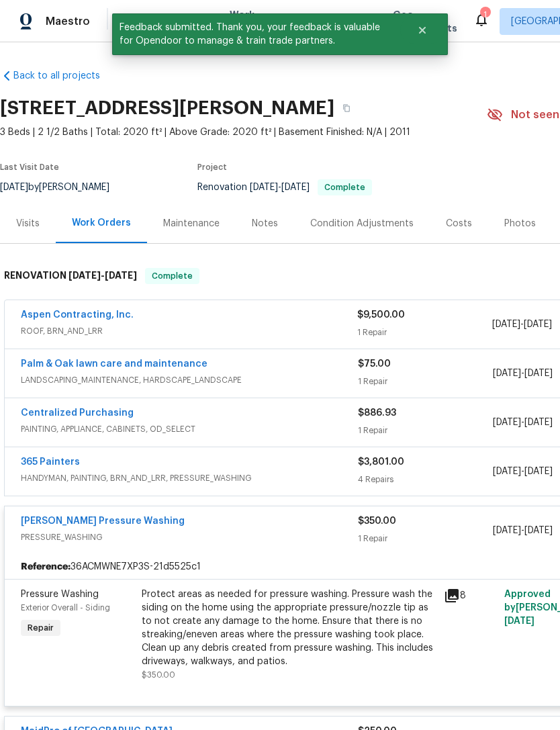 The width and height of the screenshot is (560, 730). Describe the element at coordinates (519, 223) in the screenshot. I see `div: Photos` at that location.